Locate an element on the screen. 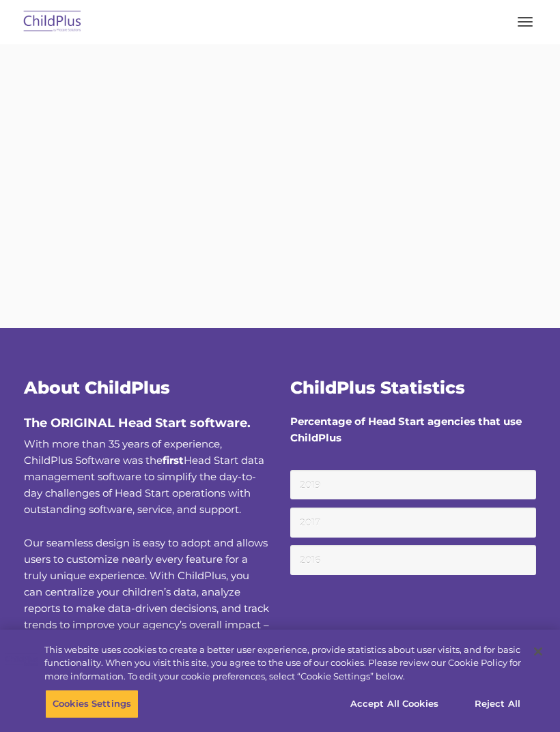  span: ChildPlus Statistics is located at coordinates (378, 388).